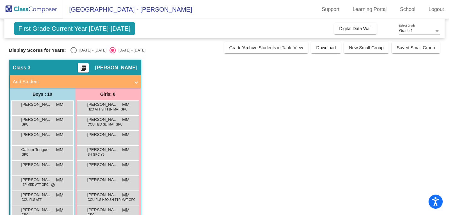 The height and width of the screenshot is (215, 449). I want to click on button: Saved Small Group, so click(415, 48).